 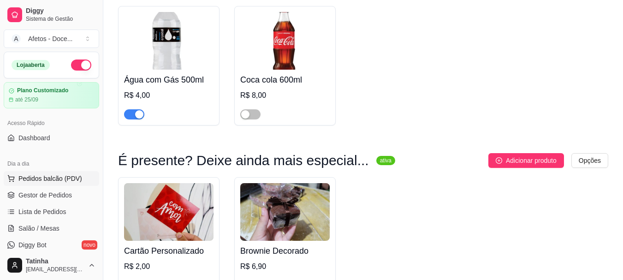 What do you see at coordinates (51, 212) in the screenshot?
I see `a: Lista de Pedidos` at bounding box center [51, 212].